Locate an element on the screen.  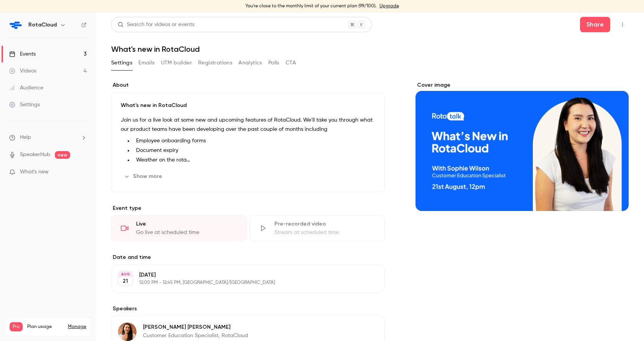
li: help-dropdown-opener is located at coordinates (48, 137).